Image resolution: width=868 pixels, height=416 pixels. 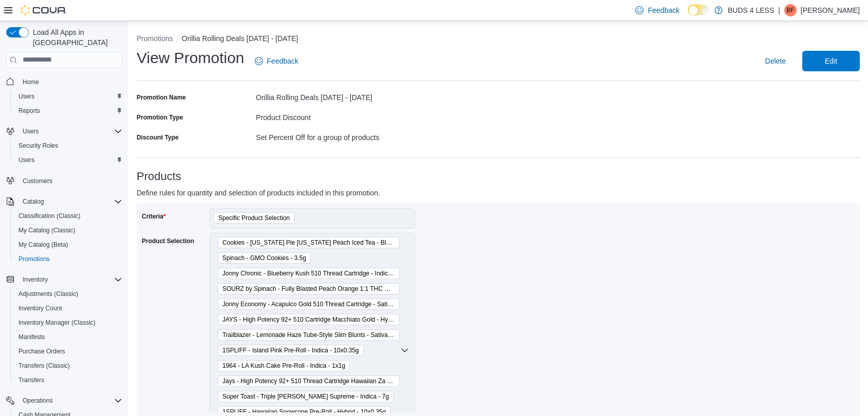 I want to click on p: BUDS 4 LESS, so click(x=751, y=10).